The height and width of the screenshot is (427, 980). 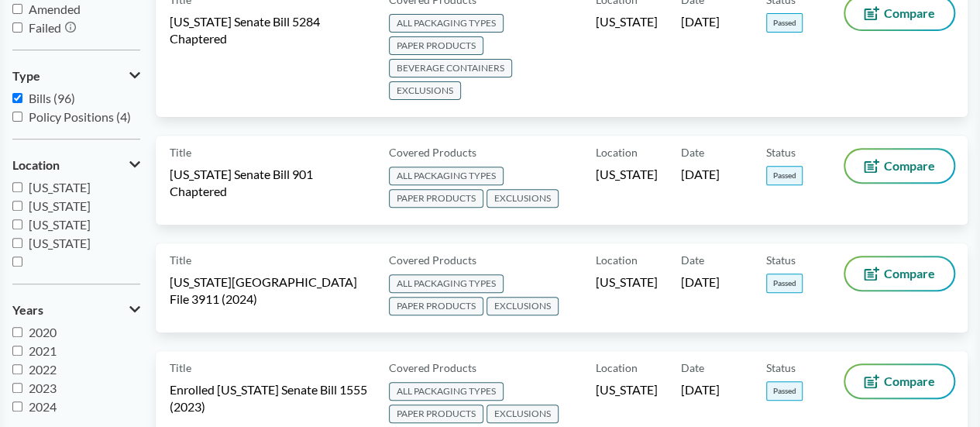 What do you see at coordinates (79, 116) in the screenshot?
I see `span: Policy Positions (4)` at bounding box center [79, 116].